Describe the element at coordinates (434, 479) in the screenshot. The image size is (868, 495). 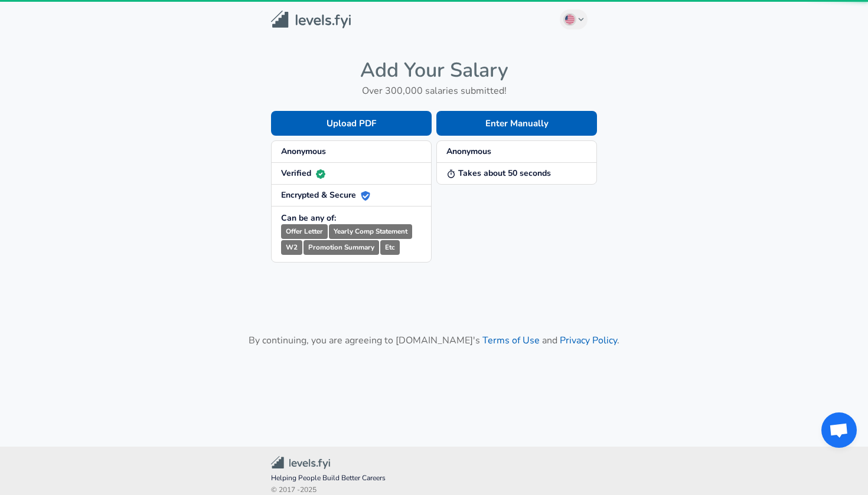
I see `span: Helping People Build Better Careers` at that location.